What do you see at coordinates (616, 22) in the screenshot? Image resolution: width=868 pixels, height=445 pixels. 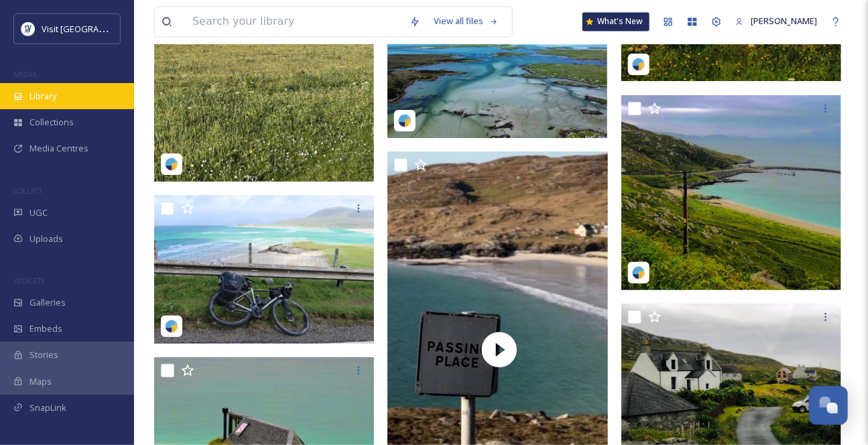 I see `a: What's New` at bounding box center [616, 22].